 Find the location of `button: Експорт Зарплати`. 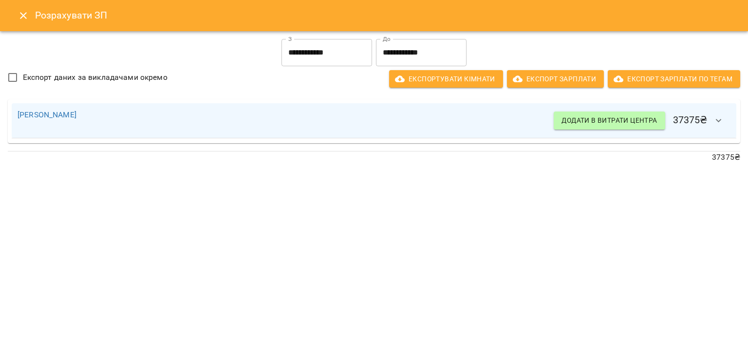

button: Експорт Зарплати is located at coordinates (555, 79).